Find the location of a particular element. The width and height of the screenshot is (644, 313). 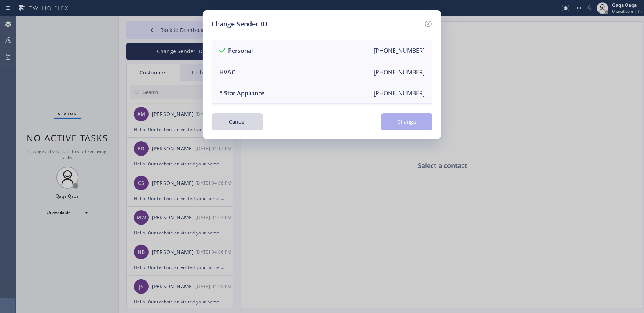

div: 5 Star Appliance is located at coordinates (242, 93).